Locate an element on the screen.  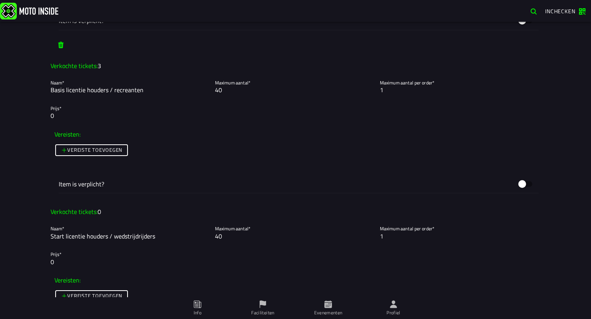
ion-text: 0 is located at coordinates (99, 212).